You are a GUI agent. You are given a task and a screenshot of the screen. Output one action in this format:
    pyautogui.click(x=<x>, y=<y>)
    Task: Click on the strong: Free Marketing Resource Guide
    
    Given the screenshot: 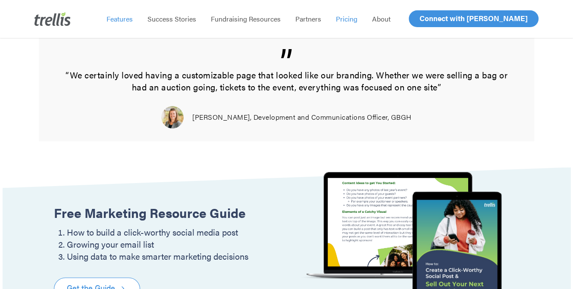 What is the action you would take?
    pyautogui.click(x=150, y=213)
    